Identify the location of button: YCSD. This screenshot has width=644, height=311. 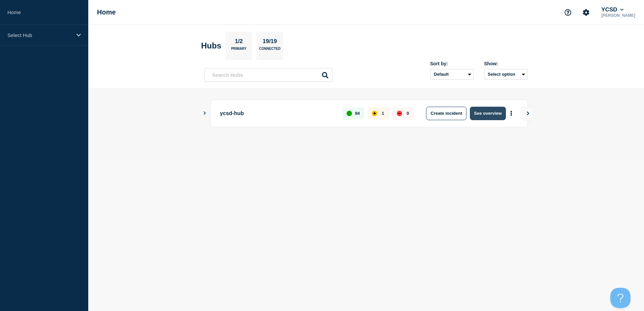
(612, 10).